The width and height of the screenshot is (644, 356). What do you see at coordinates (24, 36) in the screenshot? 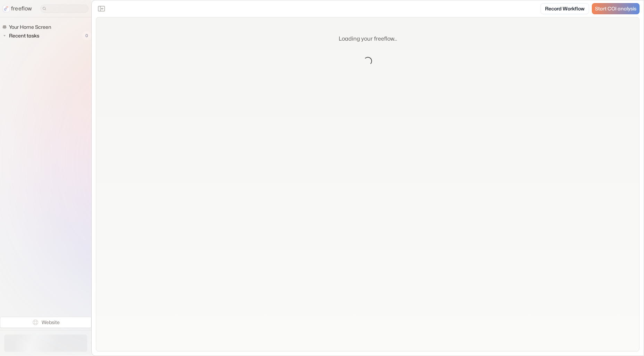
I see `span: Recent tasks` at bounding box center [24, 36].